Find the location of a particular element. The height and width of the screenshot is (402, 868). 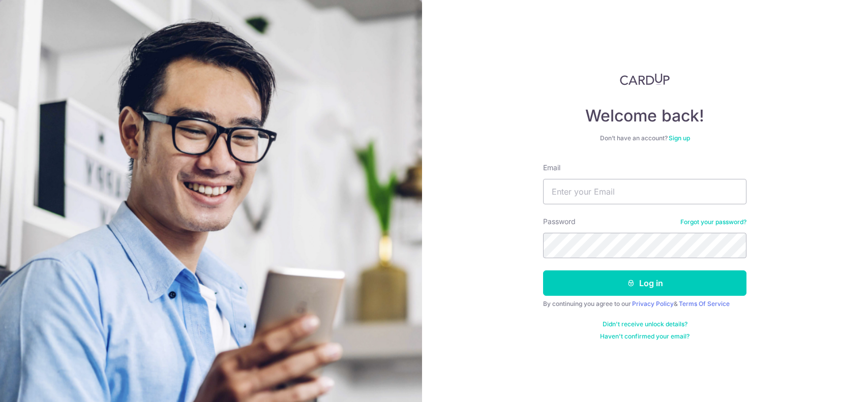

a: Sign up is located at coordinates (680, 138).